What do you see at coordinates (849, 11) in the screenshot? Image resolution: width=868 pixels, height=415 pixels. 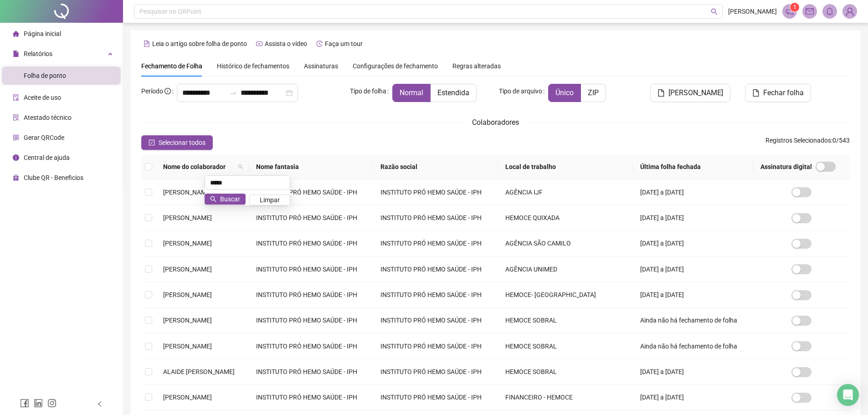 I see `img: 76687` at bounding box center [849, 11].